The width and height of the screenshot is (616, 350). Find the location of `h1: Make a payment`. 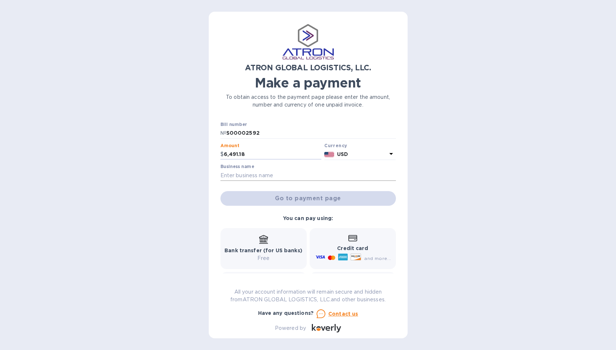

h1: Make a payment is located at coordinates (308, 83).